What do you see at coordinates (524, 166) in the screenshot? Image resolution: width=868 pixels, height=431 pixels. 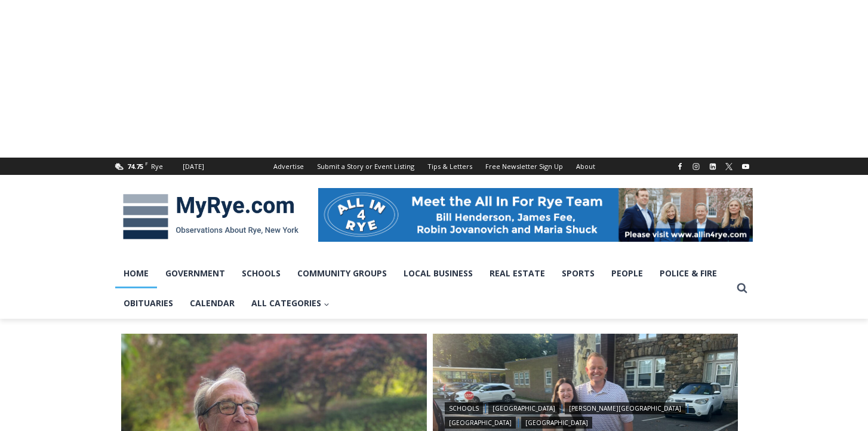 I see `a: Free Newsletter Sign Up` at bounding box center [524, 166].